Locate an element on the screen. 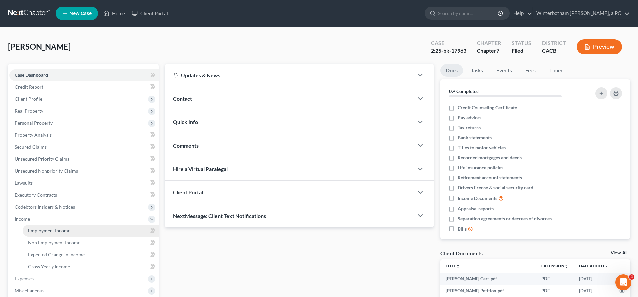  span: Expected Change in Income is located at coordinates (56, 254).